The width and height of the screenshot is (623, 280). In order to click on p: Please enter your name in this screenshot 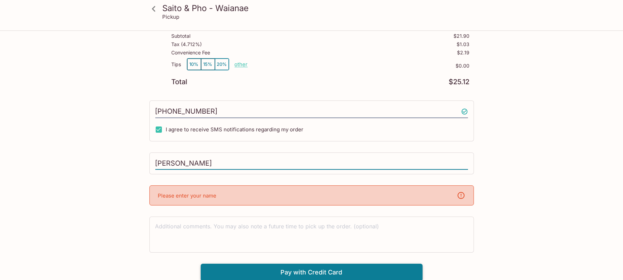, I will do `click(187, 195)`.